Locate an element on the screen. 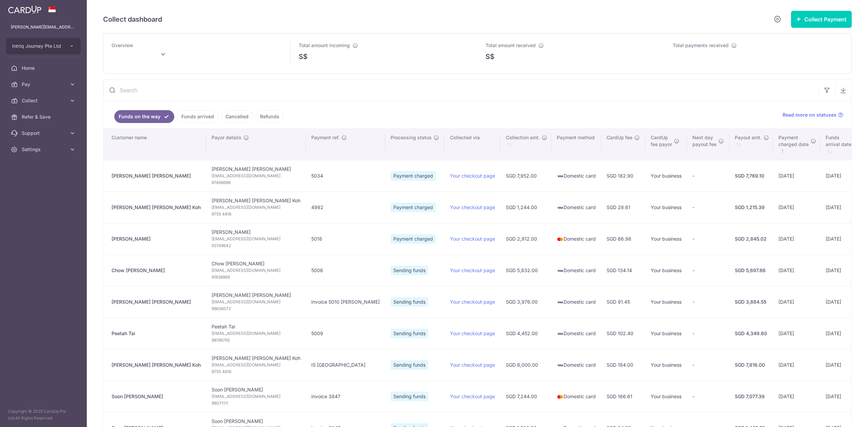 The height and width of the screenshot is (427, 868). span: Payment charged date is located at coordinates (793, 141).